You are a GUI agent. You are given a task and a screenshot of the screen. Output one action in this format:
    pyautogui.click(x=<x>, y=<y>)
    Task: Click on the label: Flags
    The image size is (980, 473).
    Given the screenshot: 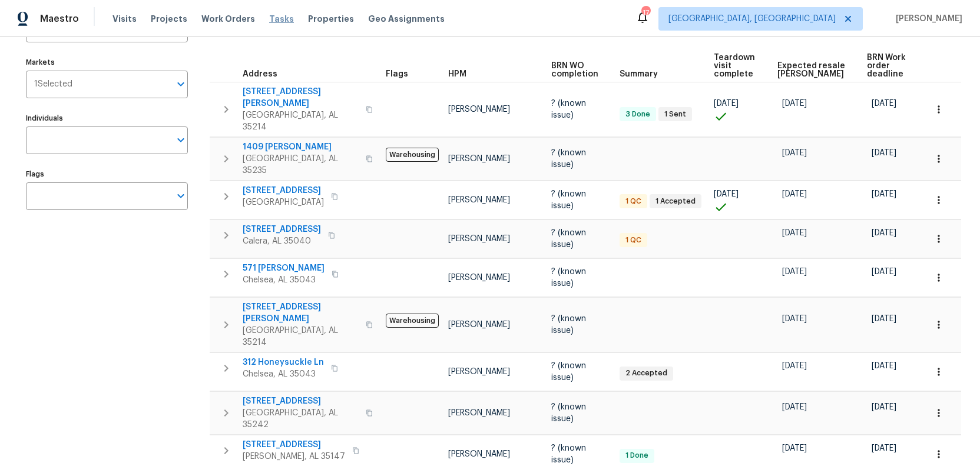 What is the action you would take?
    pyautogui.click(x=106, y=175)
    